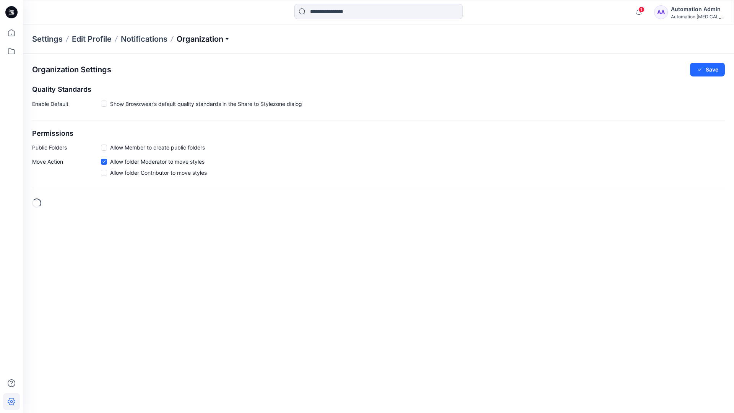 This screenshot has height=413, width=734. Describe the element at coordinates (92, 39) in the screenshot. I see `p: Edit Profile` at that location.